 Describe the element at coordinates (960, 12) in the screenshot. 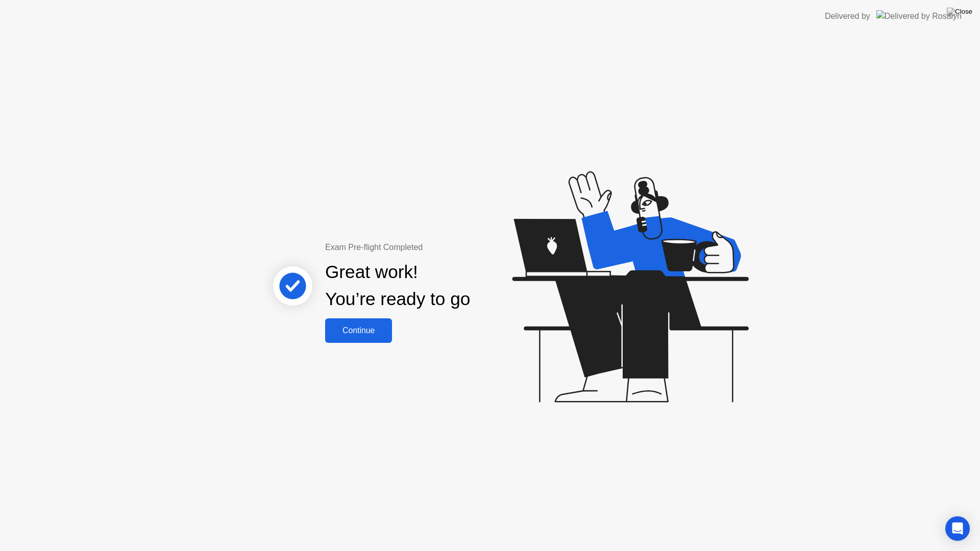

I see `img: Close` at that location.